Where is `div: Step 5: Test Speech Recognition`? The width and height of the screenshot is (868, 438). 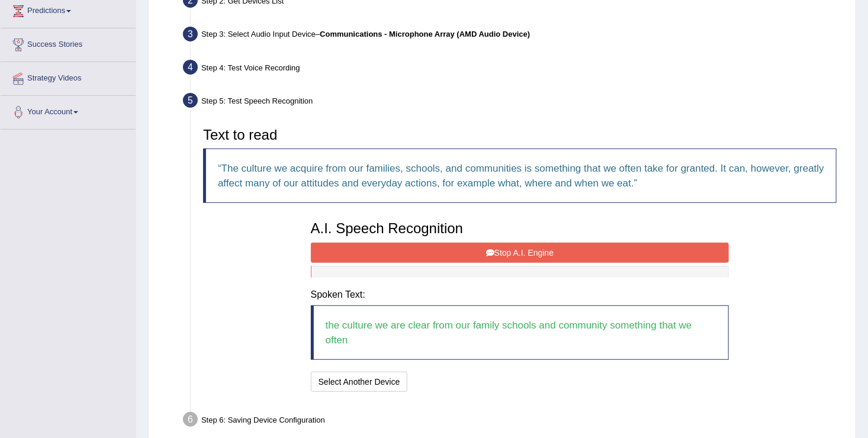
div: Step 5: Test Speech Recognition is located at coordinates (514, 103).